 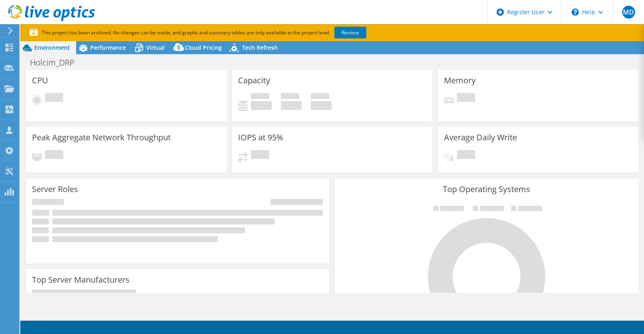 I want to click on h3: Capacity, so click(x=254, y=81).